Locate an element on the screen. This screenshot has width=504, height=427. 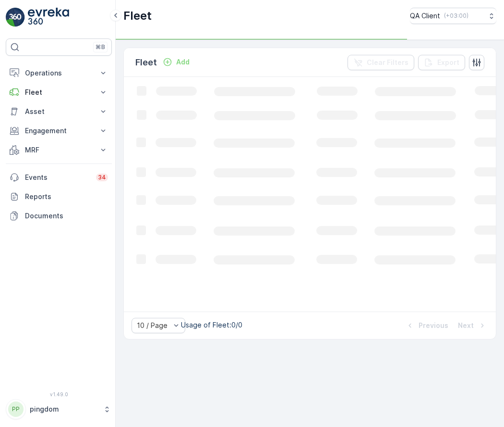
p: Add is located at coordinates (183, 62).